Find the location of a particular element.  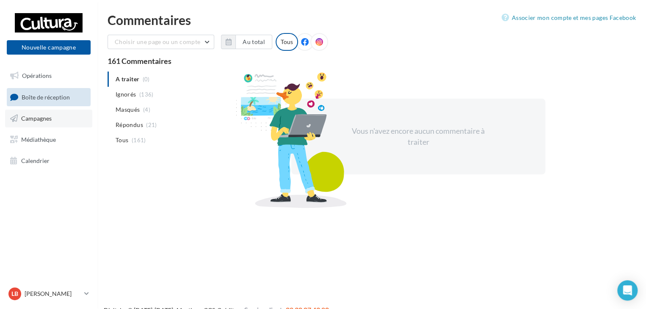

span: Masqués is located at coordinates (127, 110).